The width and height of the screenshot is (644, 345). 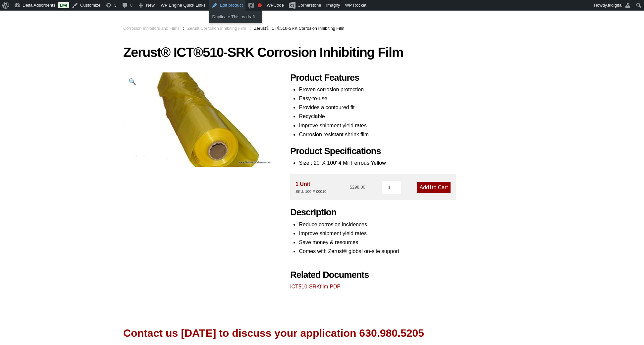 I want to click on h2: Product Specifications, so click(x=405, y=151).